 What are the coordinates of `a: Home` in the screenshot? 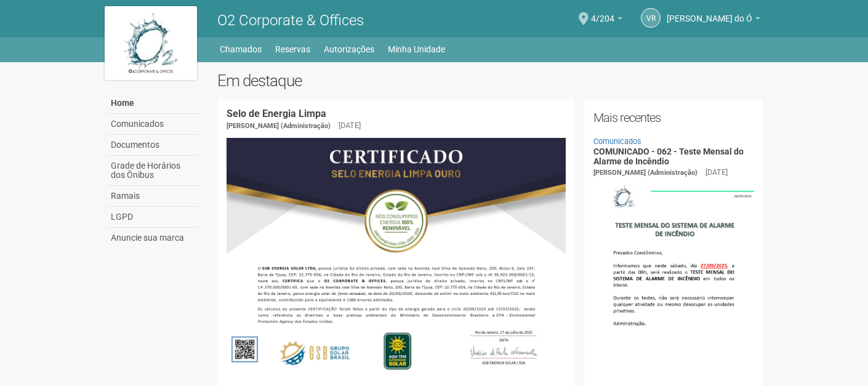 It's located at (153, 103).